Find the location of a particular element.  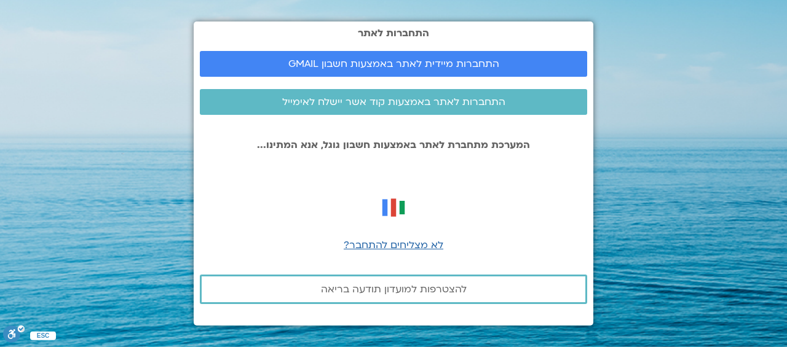

a: לא מצליחים להתחבר? is located at coordinates (393, 245).